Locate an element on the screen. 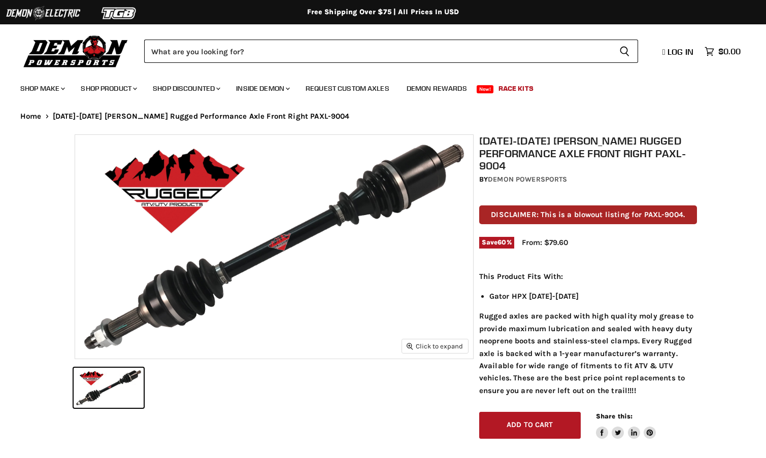 The image size is (766, 458). button: Click to expand is located at coordinates (435, 346).